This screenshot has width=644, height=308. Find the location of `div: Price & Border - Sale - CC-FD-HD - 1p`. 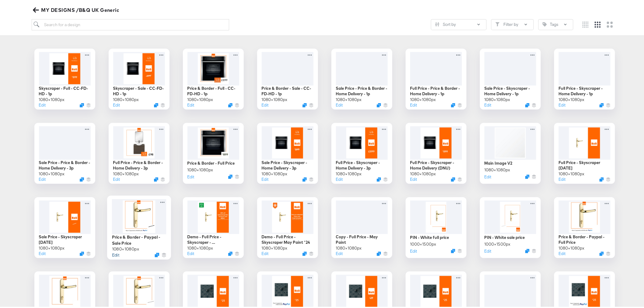

div: Price & Border - Sale - CC-FD-HD - 1p is located at coordinates (288, 90).